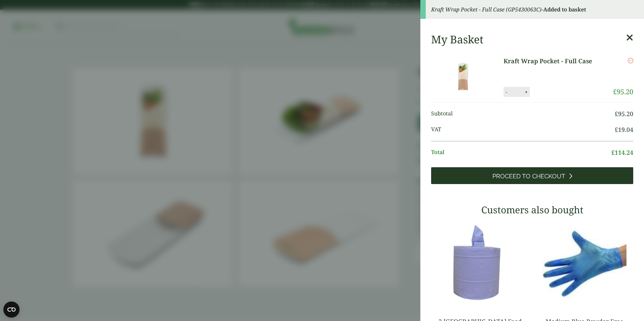  Describe the element at coordinates (532, 176) in the screenshot. I see `a: Proceed to Checkout` at that location.